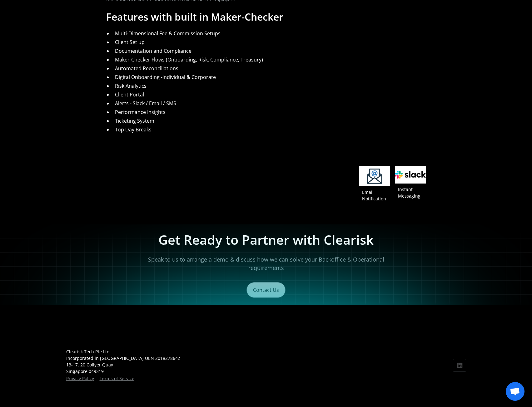  Describe the element at coordinates (269, 94) in the screenshot. I see `li: Client Portal` at that location.